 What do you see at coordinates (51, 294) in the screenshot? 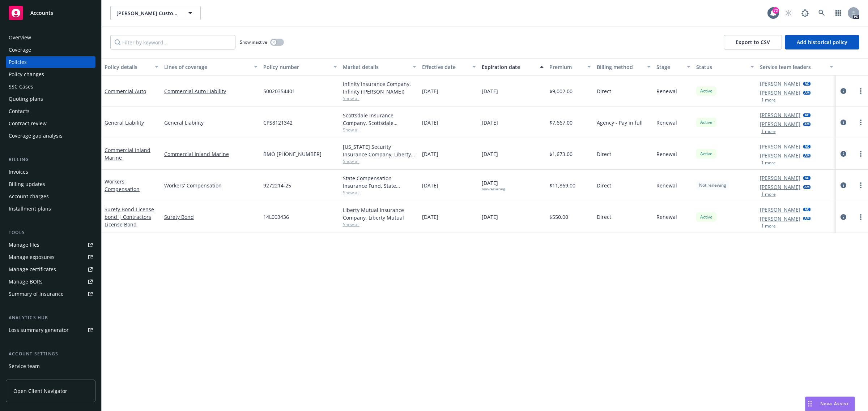
I see `a: Summary of insurance` at bounding box center [51, 294].